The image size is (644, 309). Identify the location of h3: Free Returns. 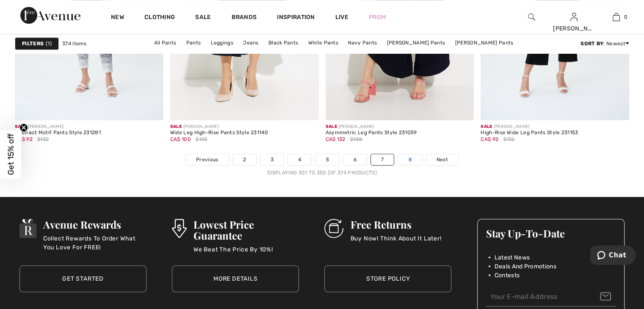
(396, 225).